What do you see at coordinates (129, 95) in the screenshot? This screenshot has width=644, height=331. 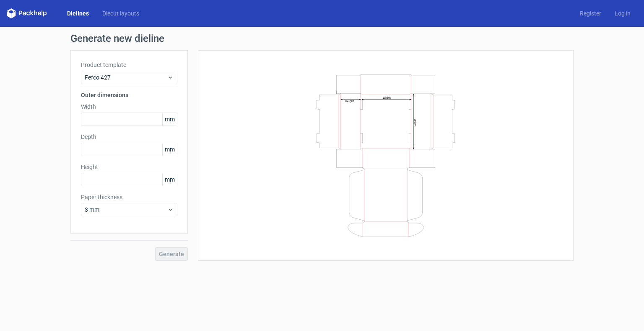 I see `h3: Outer dimensions` at bounding box center [129, 95].